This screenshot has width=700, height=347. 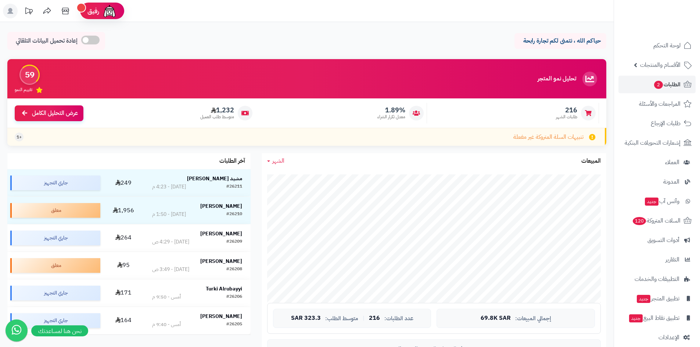 I want to click on a: وآتس آبجديد, so click(x=657, y=201).